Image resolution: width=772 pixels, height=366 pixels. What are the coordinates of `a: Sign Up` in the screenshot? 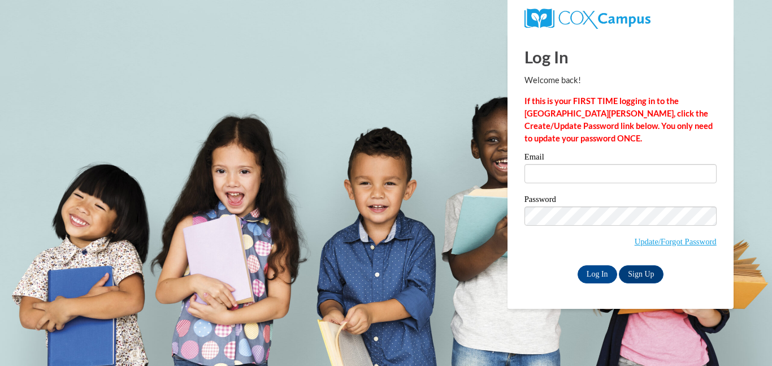 It's located at (641, 274).